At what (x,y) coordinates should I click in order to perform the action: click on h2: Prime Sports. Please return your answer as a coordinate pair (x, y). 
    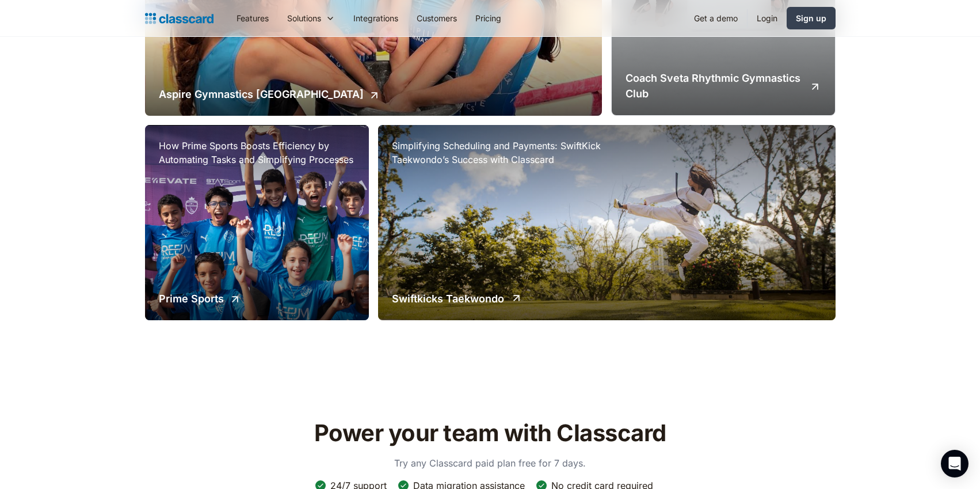
    Looking at the image, I should click on (191, 298).